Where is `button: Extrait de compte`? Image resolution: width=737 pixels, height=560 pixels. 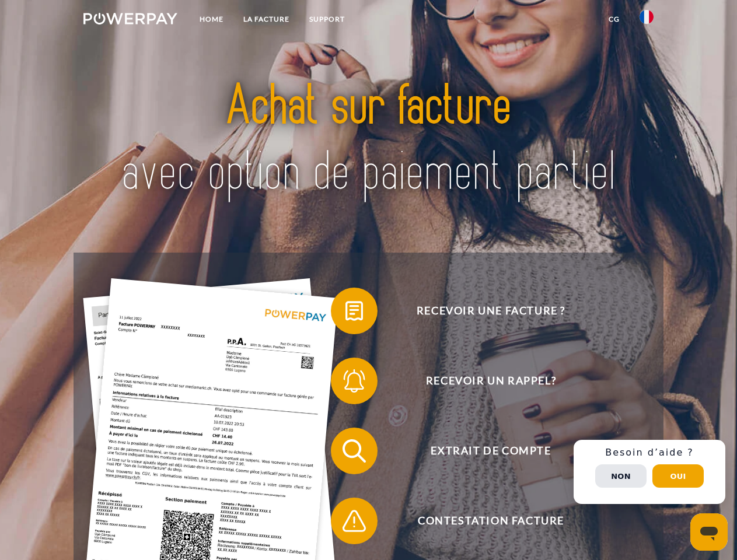 button: Extrait de compte is located at coordinates (483, 451).